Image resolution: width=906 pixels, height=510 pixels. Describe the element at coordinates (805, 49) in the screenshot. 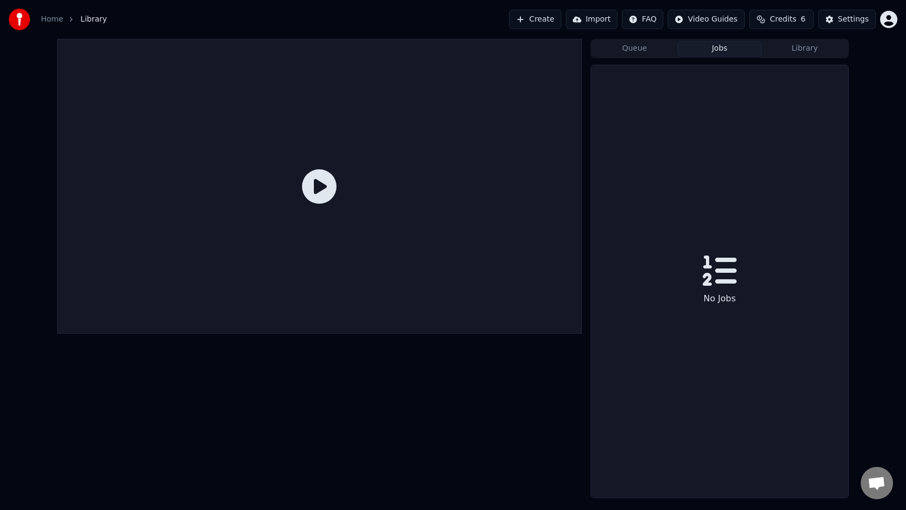

I see `button: Library` at that location.